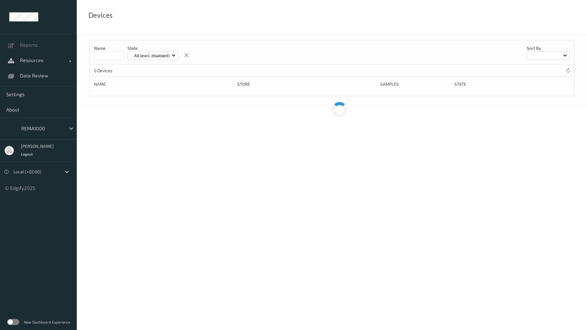  What do you see at coordinates (489, 84) in the screenshot?
I see `div: State` at bounding box center [489, 84].